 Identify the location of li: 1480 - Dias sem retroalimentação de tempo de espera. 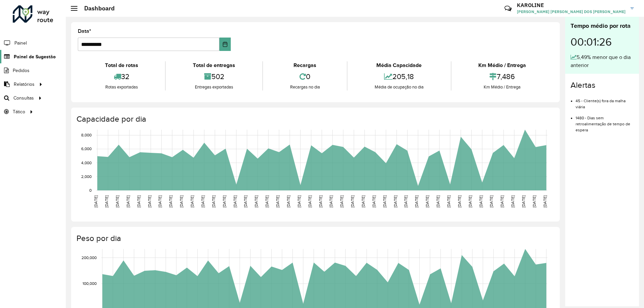
(604, 122).